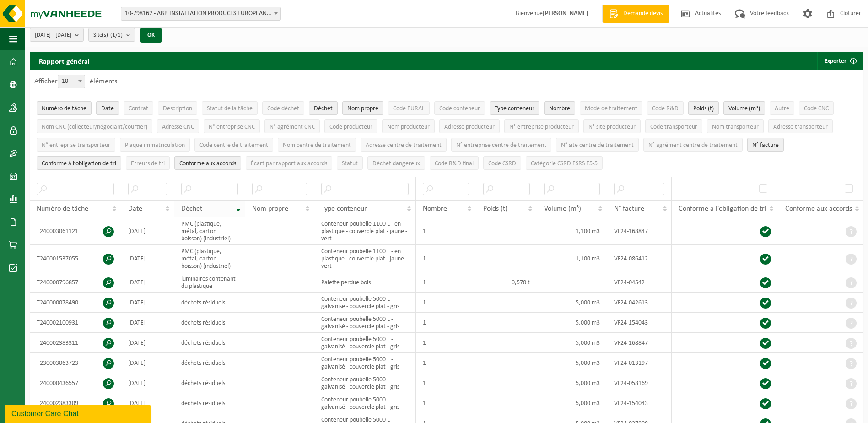  What do you see at coordinates (178, 108) in the screenshot?
I see `button: DescriptionDescription: Activate to sort` at bounding box center [178, 108].